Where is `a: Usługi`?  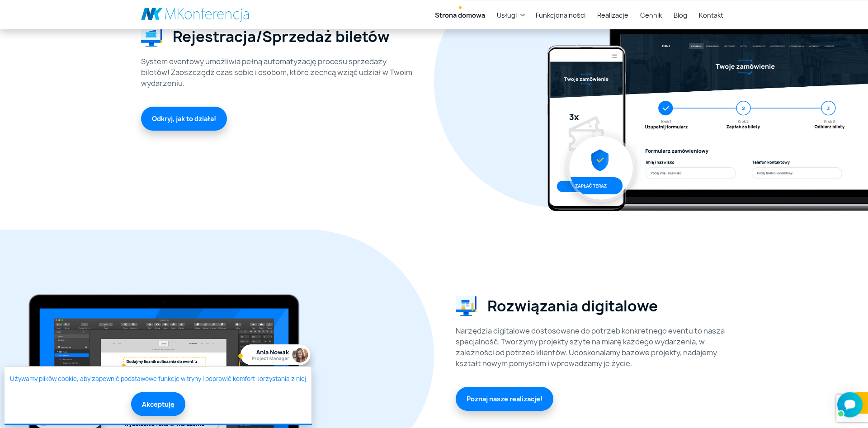
a: Usługi is located at coordinates (507, 14).